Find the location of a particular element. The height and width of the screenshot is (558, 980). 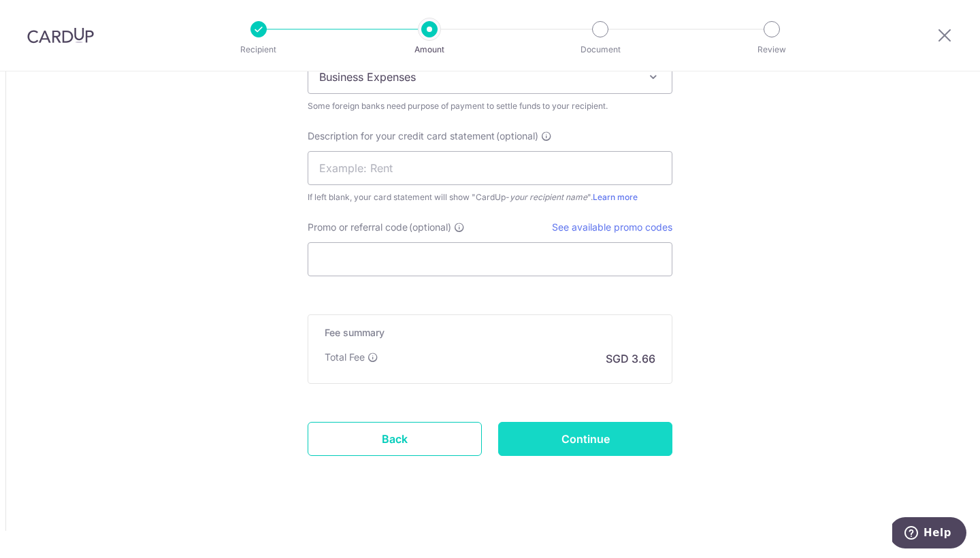

span: Help is located at coordinates (45, 16).